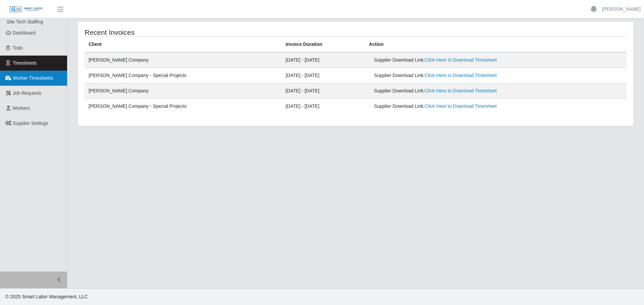 The width and height of the screenshot is (644, 305). What do you see at coordinates (24, 33) in the screenshot?
I see `span: Dashboard` at bounding box center [24, 33].